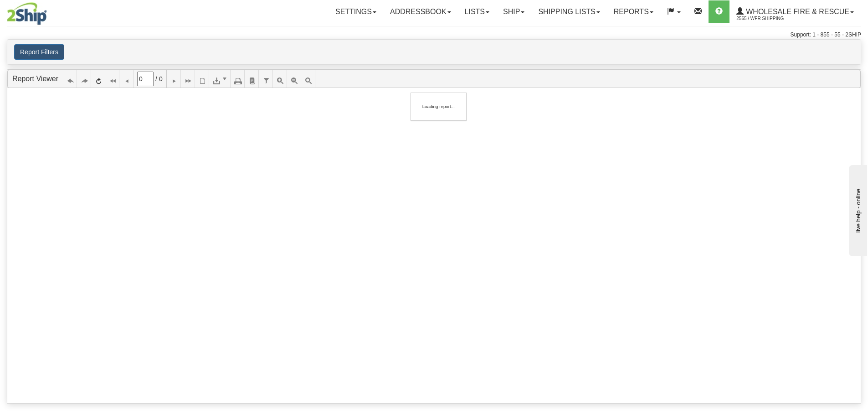 The image size is (868, 419). What do you see at coordinates (634, 12) in the screenshot?
I see `a: Reports` at bounding box center [634, 12].